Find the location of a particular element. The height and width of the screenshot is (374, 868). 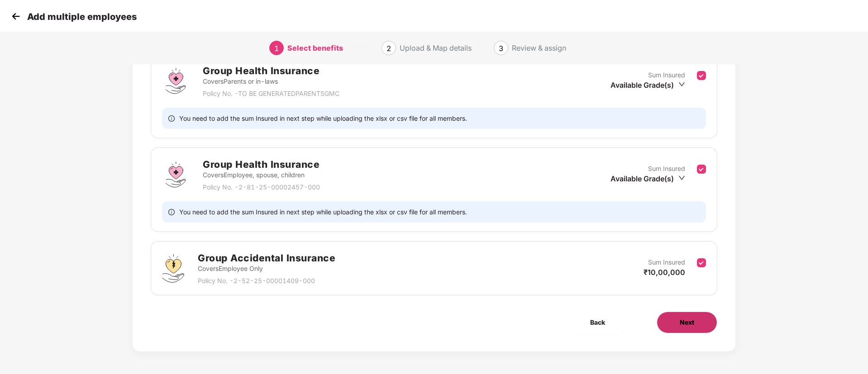

span: Next is located at coordinates (687, 323).